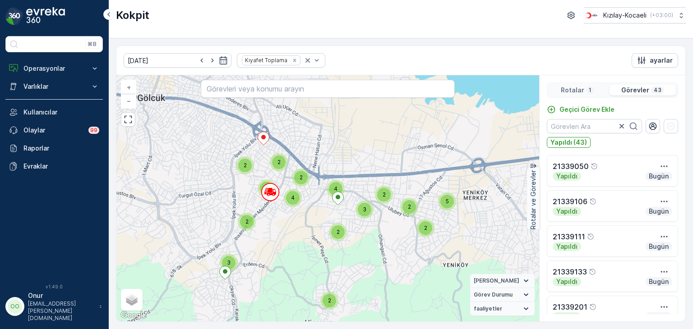 Image resolution: width=693 pixels, height=329 pixels. Describe the element at coordinates (662, 15) in the screenshot. I see `p: ( +03:00 )` at that location.